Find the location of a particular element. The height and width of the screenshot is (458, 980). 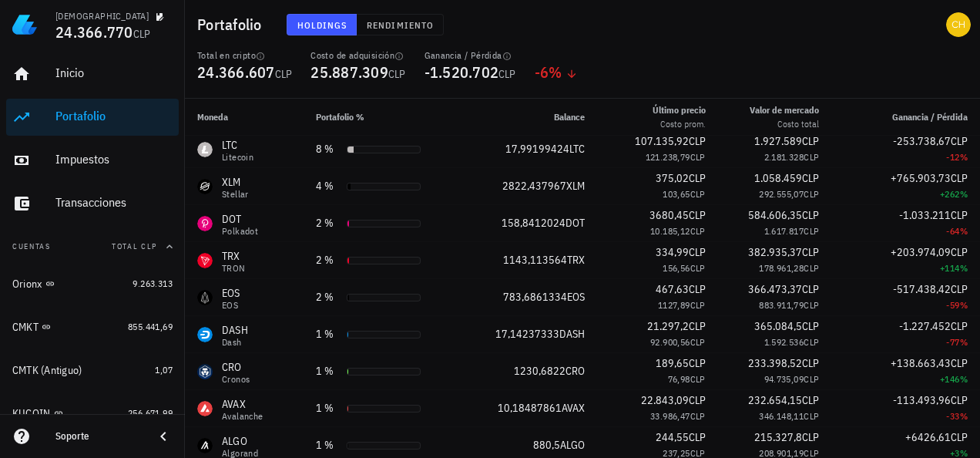

button: Holdings is located at coordinates (322, 25).